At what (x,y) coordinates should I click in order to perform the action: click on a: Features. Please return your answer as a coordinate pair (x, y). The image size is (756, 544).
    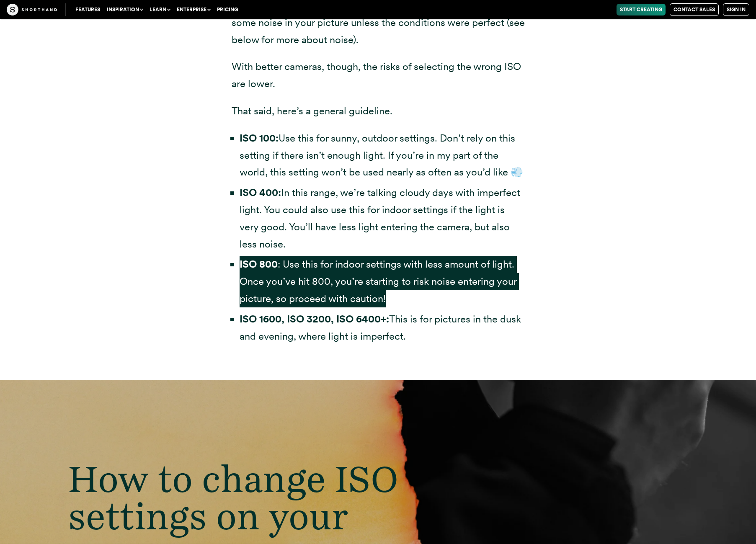
    Looking at the image, I should click on (87, 10).